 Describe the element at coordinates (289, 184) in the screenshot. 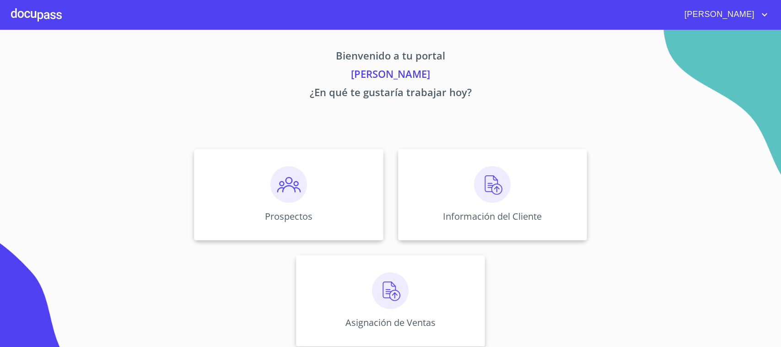

I see `img: prospectos.png` at that location.